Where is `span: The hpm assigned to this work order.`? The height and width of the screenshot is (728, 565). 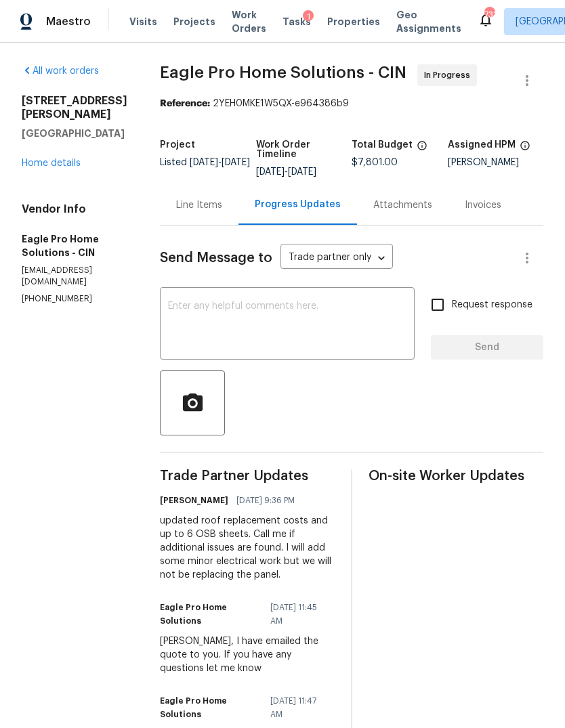
span: The hpm assigned to this work order. is located at coordinates (525, 149).